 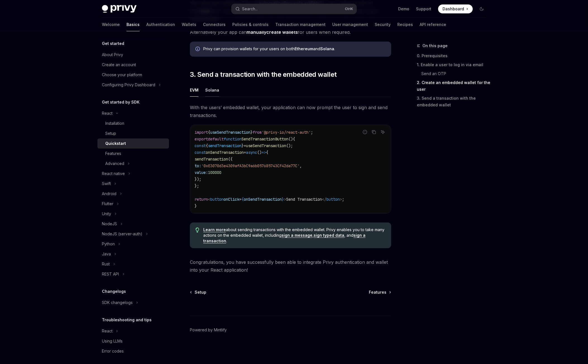 I want to click on div: Error codes, so click(x=113, y=351).